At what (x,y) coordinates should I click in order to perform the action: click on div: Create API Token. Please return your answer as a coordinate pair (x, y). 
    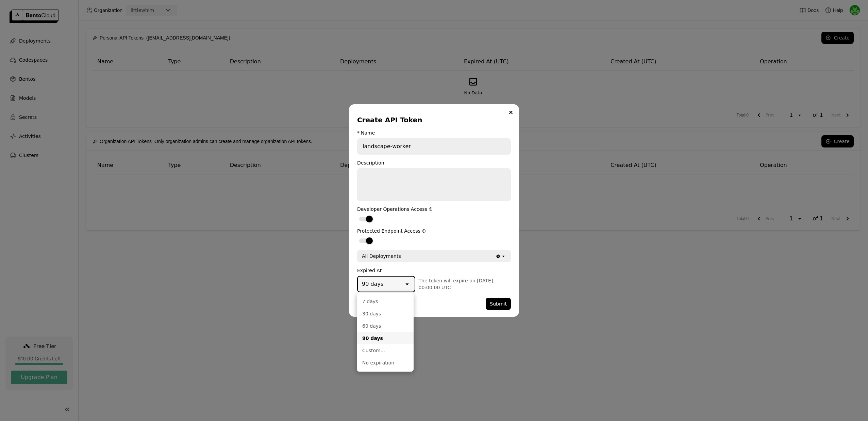
    Looking at the image, I should click on (433, 120).